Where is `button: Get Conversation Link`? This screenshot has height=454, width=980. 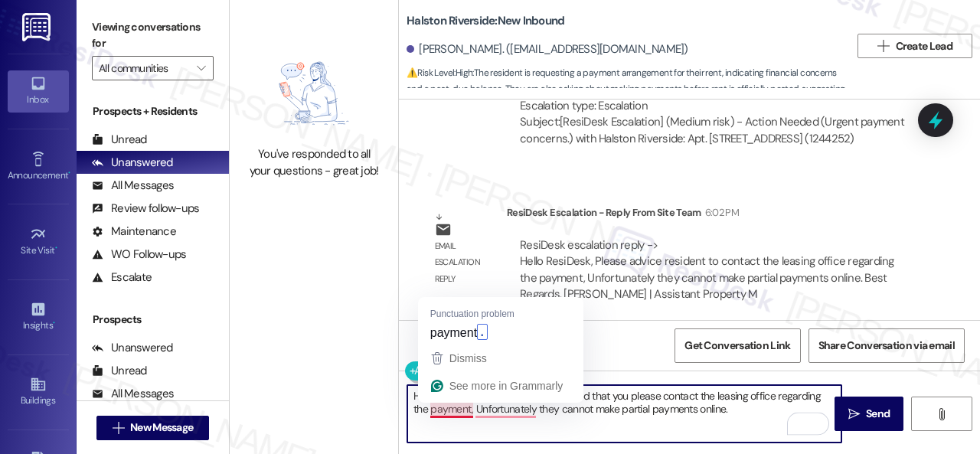
button: Get Conversation Link is located at coordinates (738, 345).